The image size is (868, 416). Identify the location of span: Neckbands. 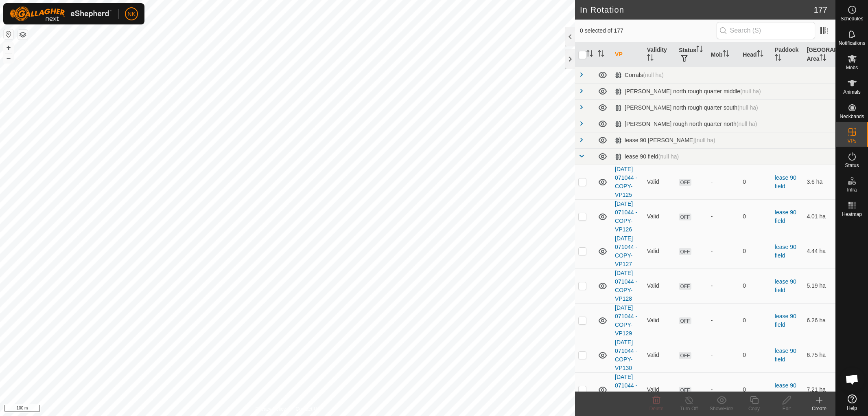
(852, 116).